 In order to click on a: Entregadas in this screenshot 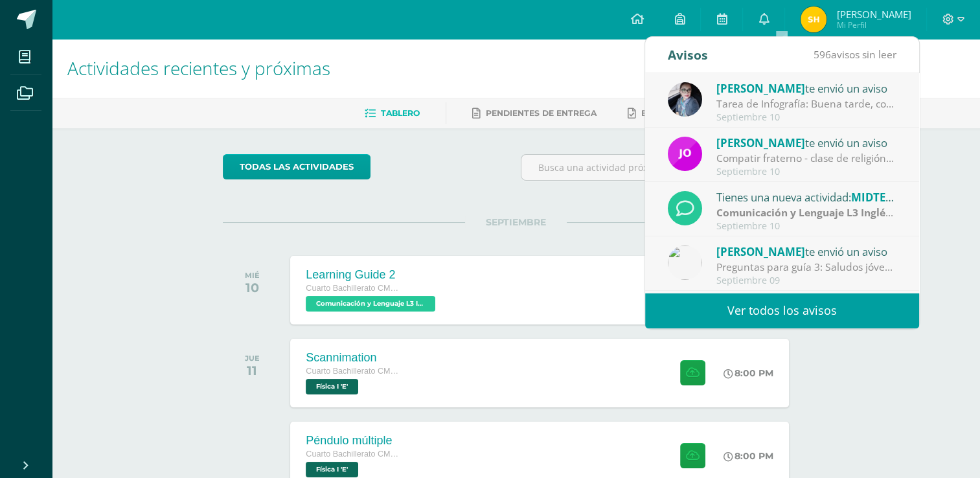, I will do `click(663, 113)`.